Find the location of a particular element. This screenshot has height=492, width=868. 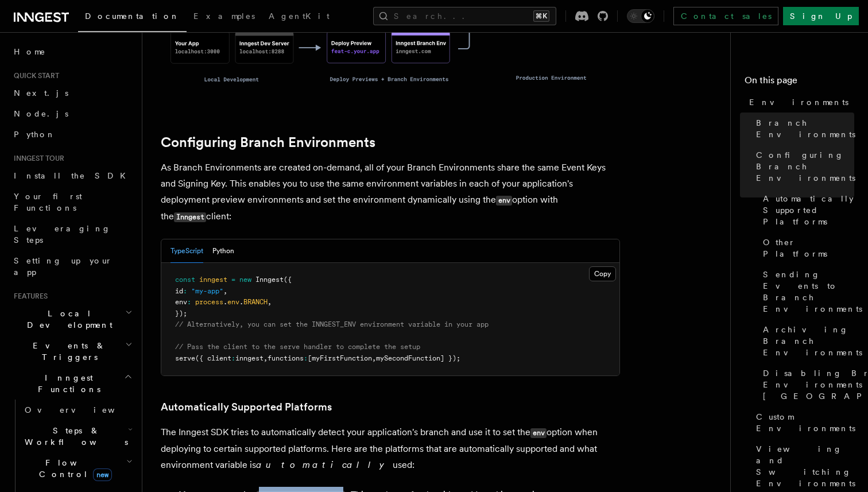

p: As Branch Environments are created on-demand, all of your Branch Environments share the same Even... is located at coordinates (390, 193).